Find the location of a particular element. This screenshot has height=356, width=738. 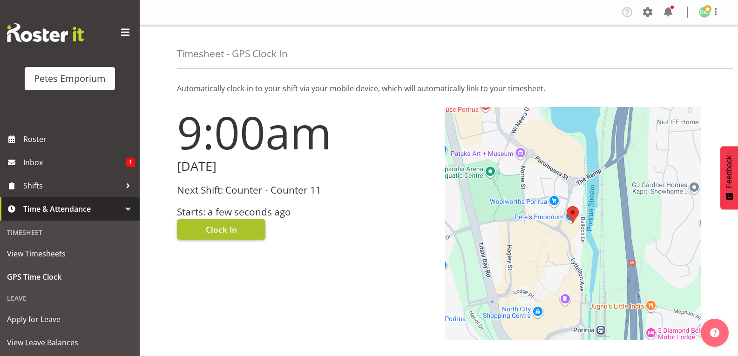

span: 1 is located at coordinates (130, 163).